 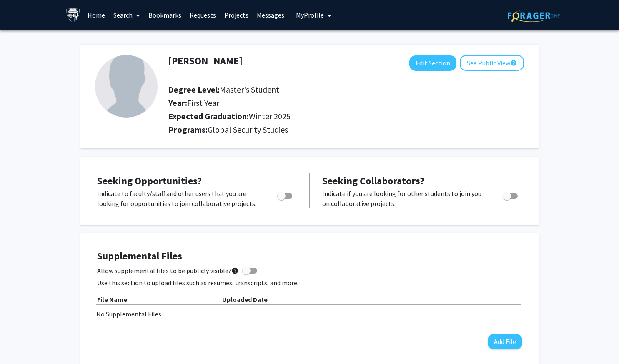 I want to click on span: Seeking Collaborators?, so click(x=374, y=180).